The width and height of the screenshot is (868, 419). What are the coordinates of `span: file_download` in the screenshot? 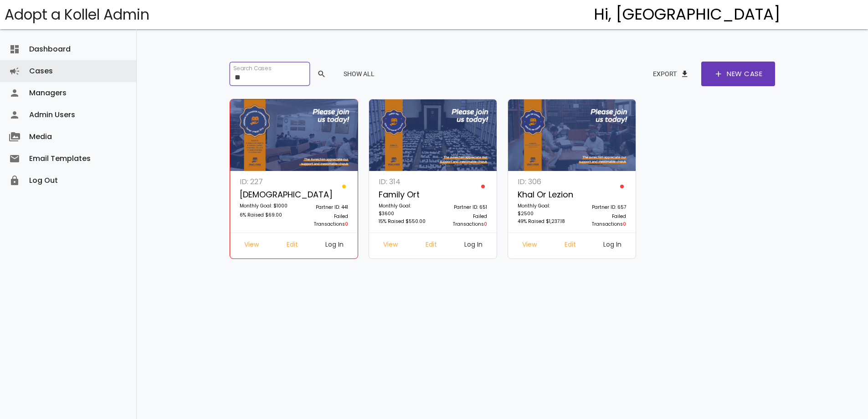 It's located at (685, 74).